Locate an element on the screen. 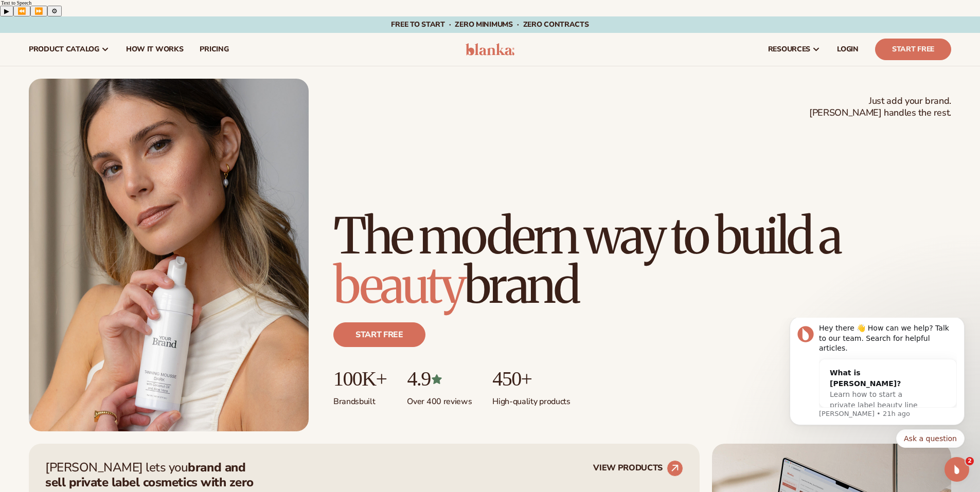 The height and width of the screenshot is (492, 980). img: logo is located at coordinates (490, 50).